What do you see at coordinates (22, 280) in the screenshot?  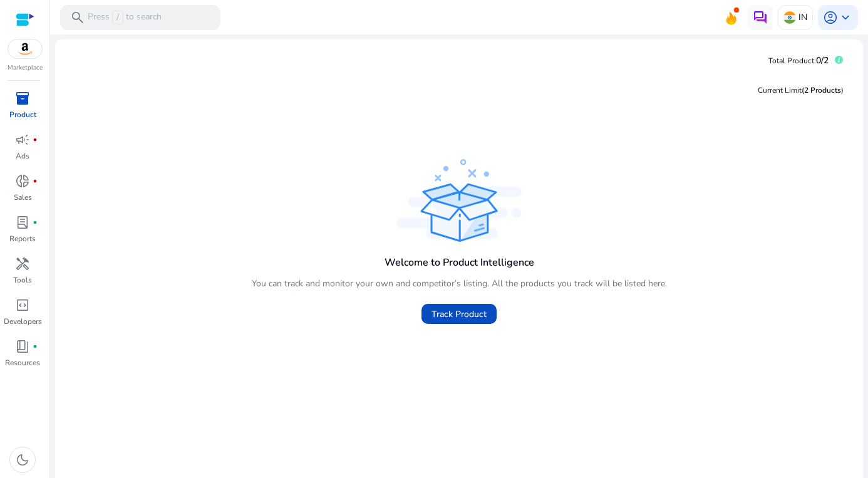 I see `p: Tools` at bounding box center [22, 280].